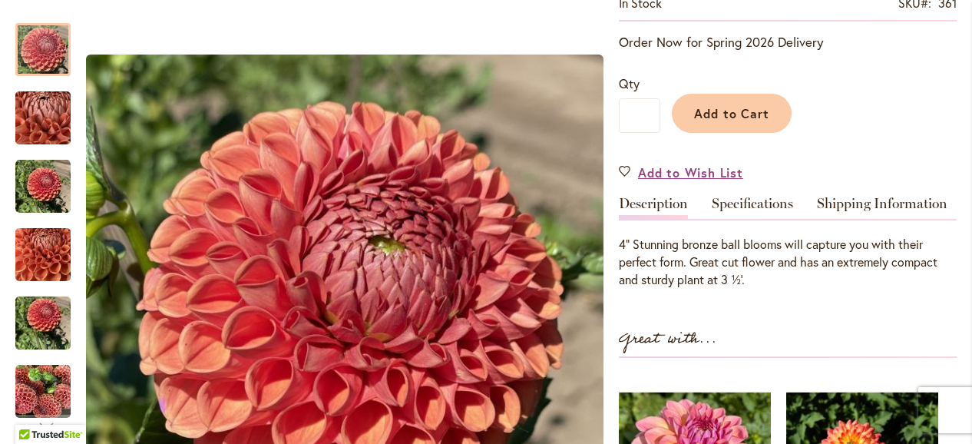 The image size is (972, 444). Describe the element at coordinates (732, 113) in the screenshot. I see `span: Add to Cart` at that location.